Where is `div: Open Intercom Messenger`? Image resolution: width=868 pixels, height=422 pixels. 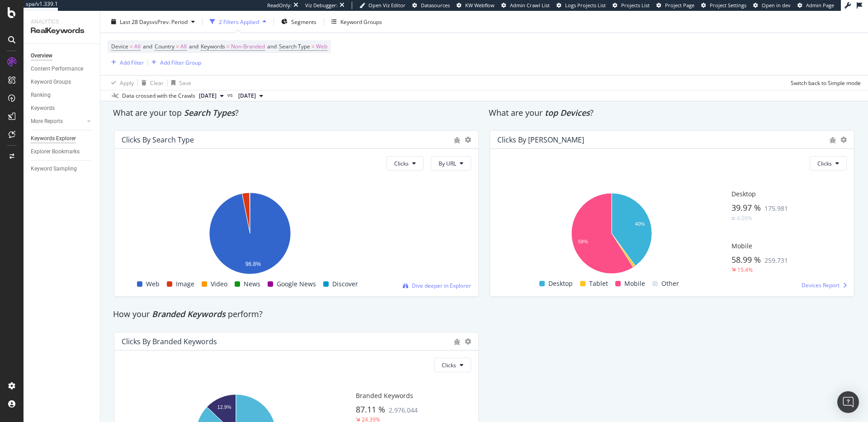
div: Open Intercom Messenger is located at coordinates (848, 402).